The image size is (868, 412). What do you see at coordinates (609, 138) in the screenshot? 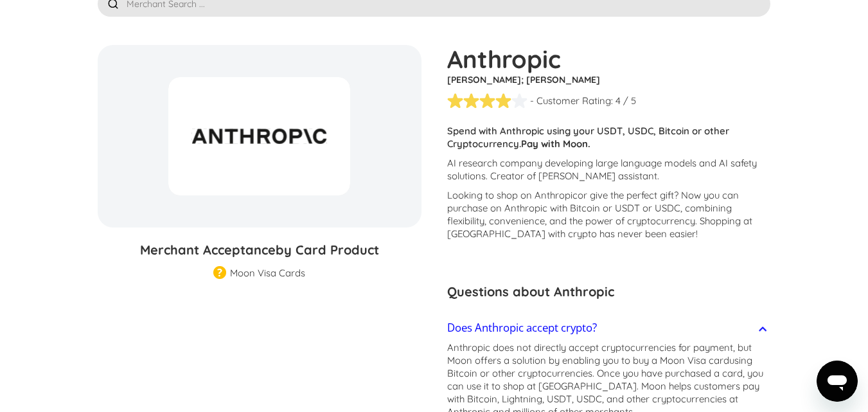
I see `p: Spend with Anthropic using your USDT, USDC, Bitcoin or other Cryptocurrency.` at bounding box center [609, 138].